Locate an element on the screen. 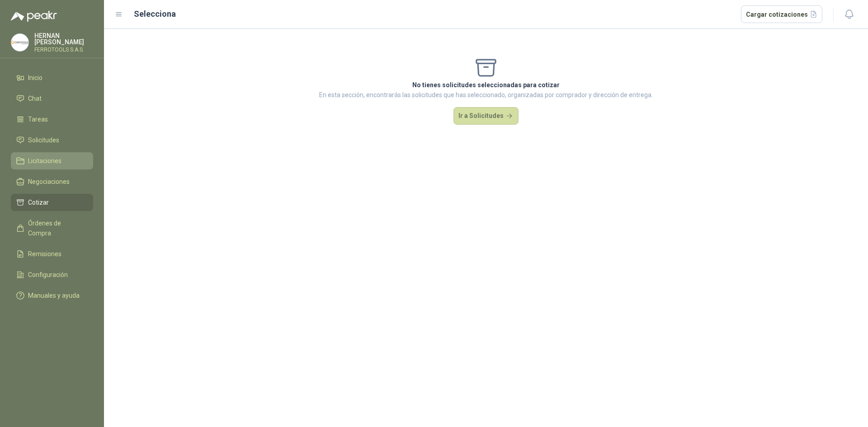 The height and width of the screenshot is (427, 868). span: Inicio is located at coordinates (35, 78).